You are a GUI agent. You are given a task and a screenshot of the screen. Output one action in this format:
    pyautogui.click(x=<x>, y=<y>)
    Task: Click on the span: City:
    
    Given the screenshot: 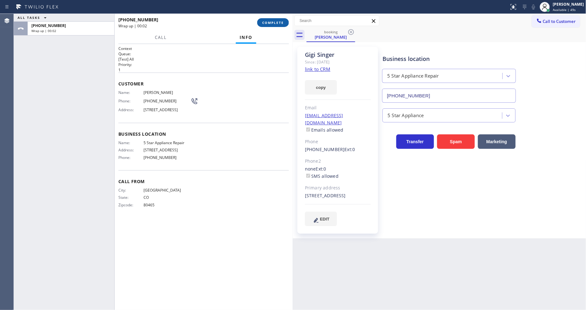 What is the action you would take?
    pyautogui.click(x=131, y=190)
    